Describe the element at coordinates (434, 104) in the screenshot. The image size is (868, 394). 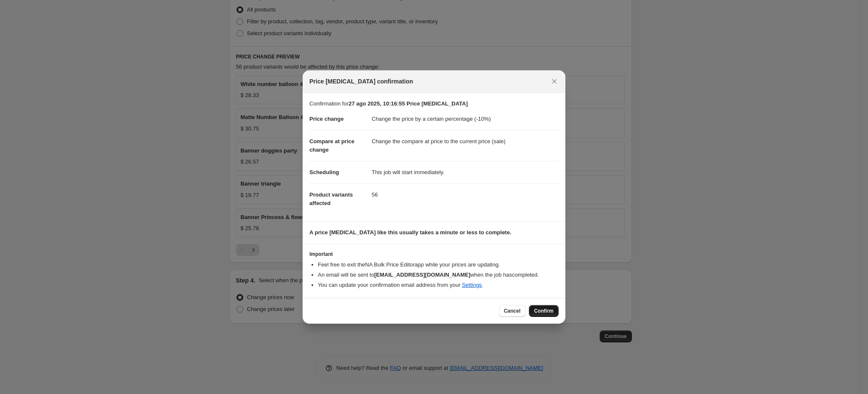
I see `p: Confirmation for` at that location.